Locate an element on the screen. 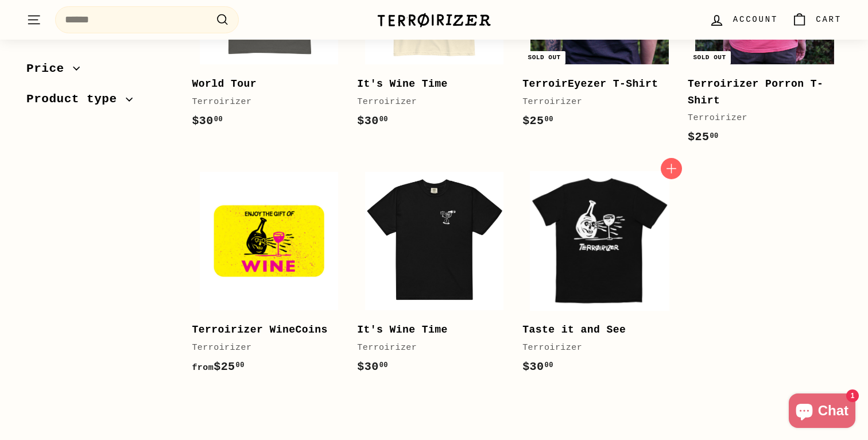  span: from is located at coordinates (203, 368).